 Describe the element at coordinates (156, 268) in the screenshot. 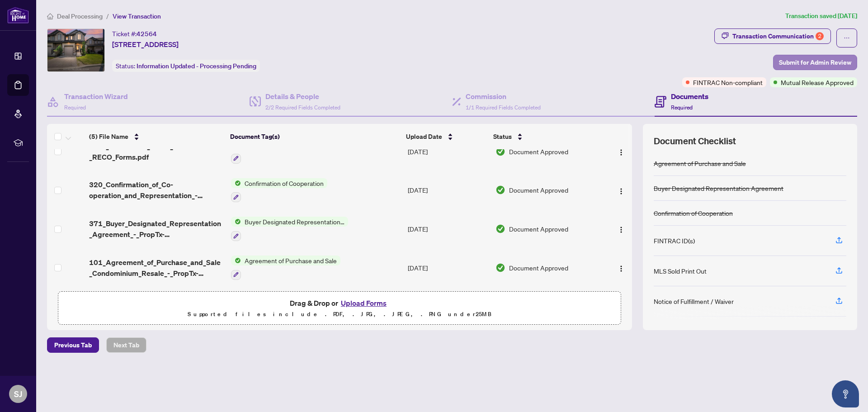

I see `span: 101_Agreement_of_Purchase_and_Sale_Condominium_Resale_-_PropTx-OREA__1___2___1___1_ 1.pdf` at that location.